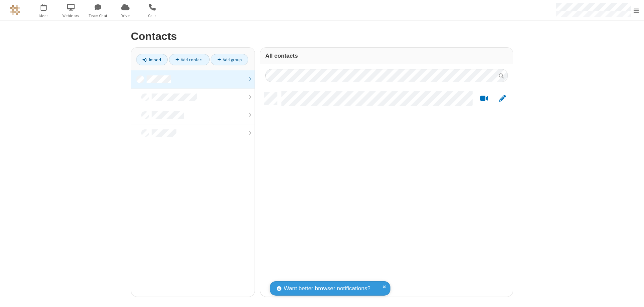 Image resolution: width=644 pixels, height=307 pixels. Describe the element at coordinates (502, 98) in the screenshot. I see `button: Edit` at that location.